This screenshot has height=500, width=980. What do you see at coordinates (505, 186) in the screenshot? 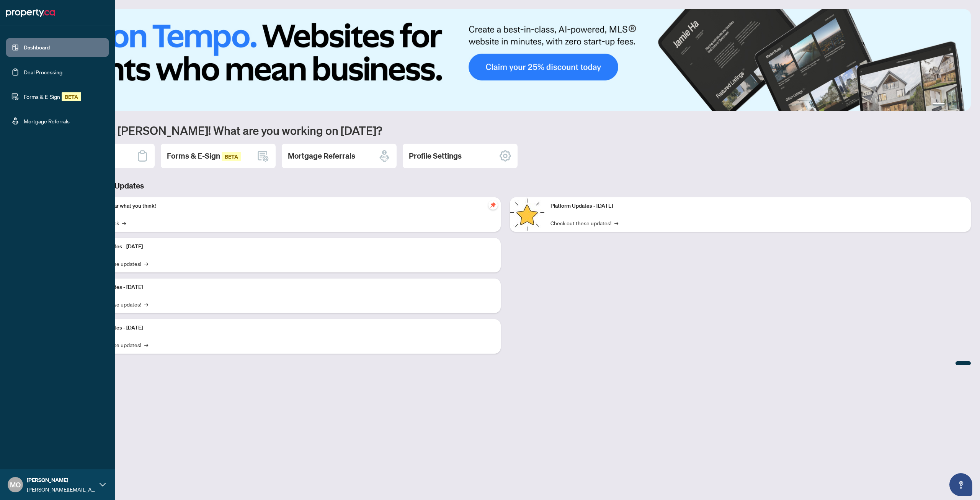
I see `h3: Brokerage & Industry Updates` at bounding box center [505, 186].